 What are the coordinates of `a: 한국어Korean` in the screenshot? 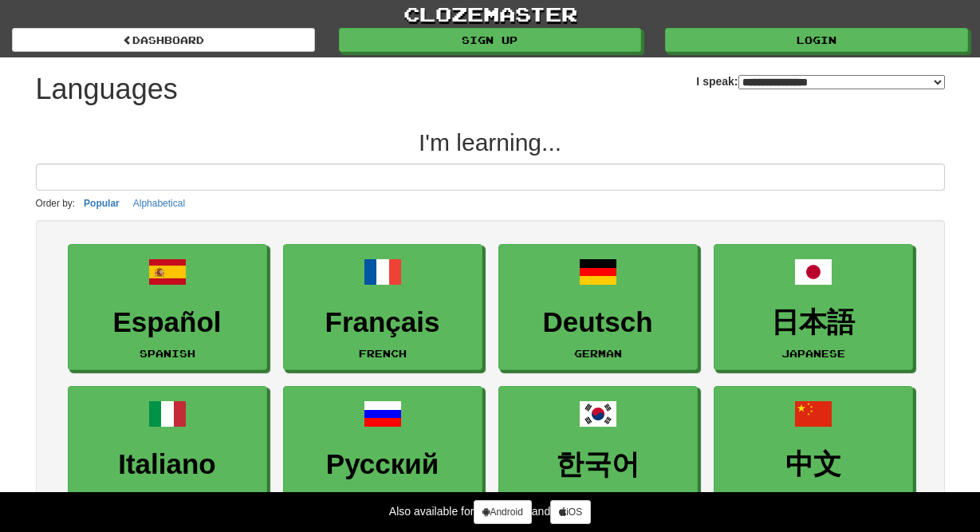 It's located at (598, 449).